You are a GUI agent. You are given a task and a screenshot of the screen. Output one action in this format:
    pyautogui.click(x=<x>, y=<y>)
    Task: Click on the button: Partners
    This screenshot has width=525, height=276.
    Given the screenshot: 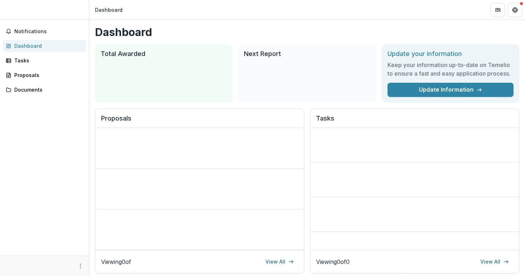 What is the action you would take?
    pyautogui.click(x=498, y=10)
    